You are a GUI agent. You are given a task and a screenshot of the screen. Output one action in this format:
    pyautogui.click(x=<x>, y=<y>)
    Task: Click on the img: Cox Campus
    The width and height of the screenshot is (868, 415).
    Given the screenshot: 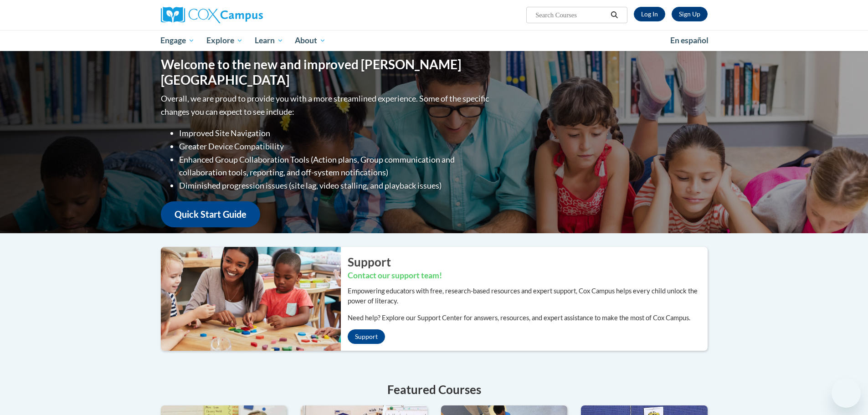 What is the action you would take?
    pyautogui.click(x=212, y=15)
    